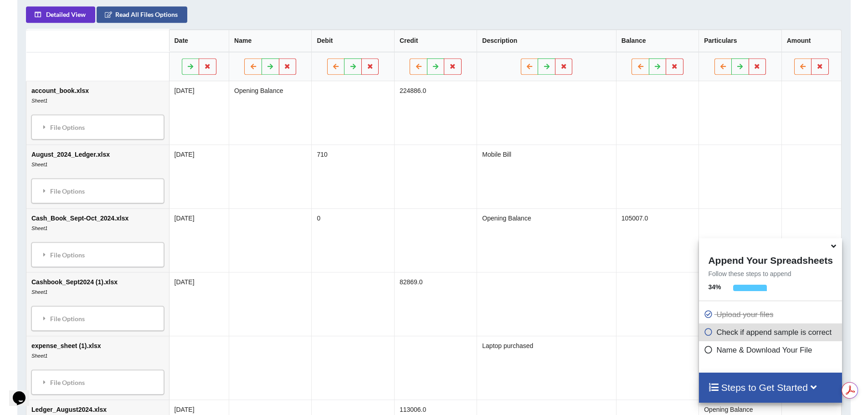 This screenshot has height=415, width=868. What do you see at coordinates (353, 177) in the screenshot?
I see `td: 710` at bounding box center [353, 177].